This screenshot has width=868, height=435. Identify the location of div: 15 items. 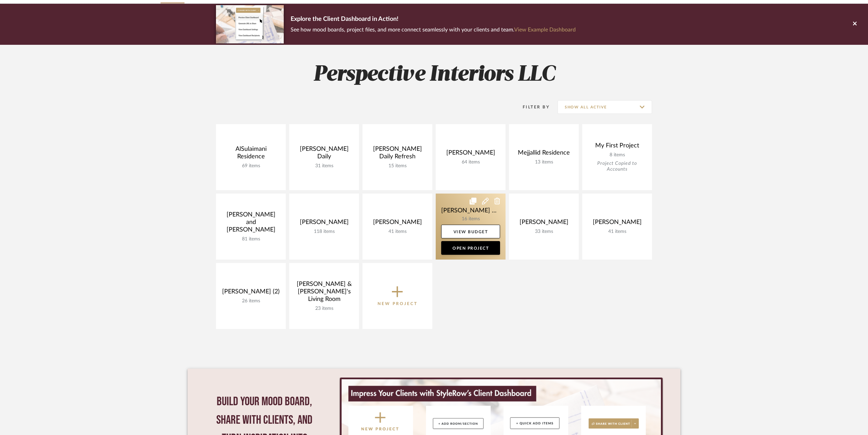
(398, 166).